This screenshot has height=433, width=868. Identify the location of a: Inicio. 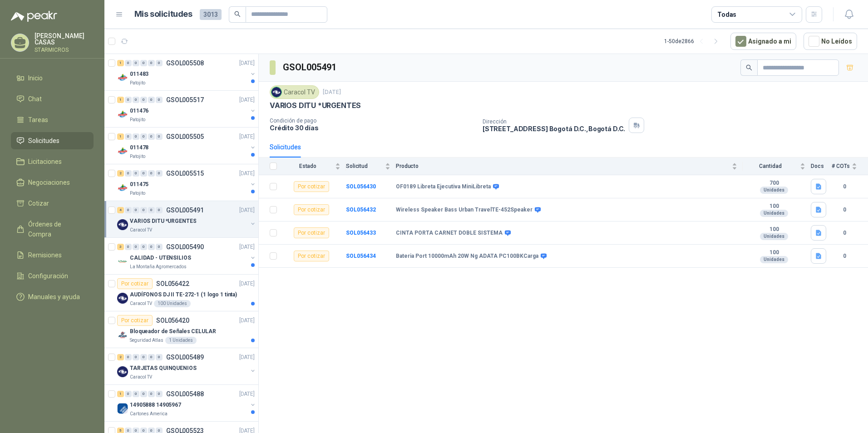
(52, 78).